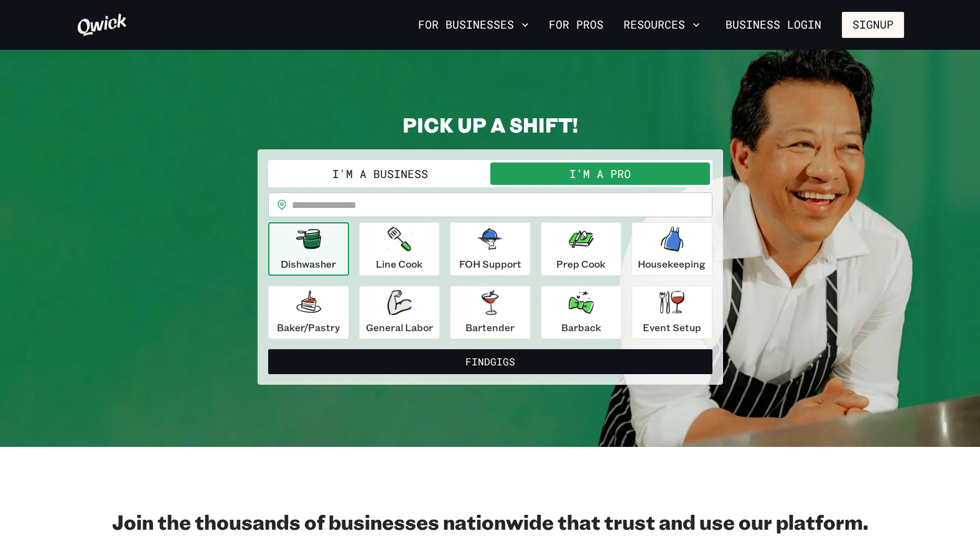 This screenshot has height=559, width=980. I want to click on h2: PICK UP A SHIFT!, so click(490, 124).